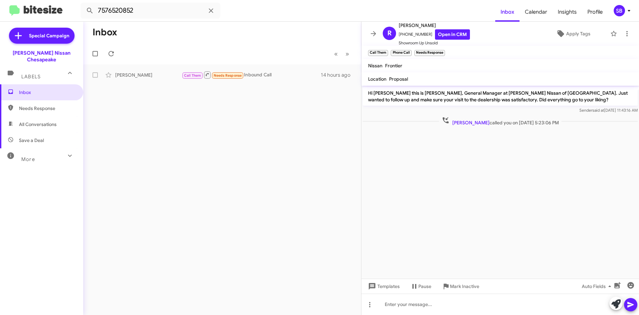 The width and height of the screenshot is (639, 315). I want to click on span: said at, so click(598, 110).